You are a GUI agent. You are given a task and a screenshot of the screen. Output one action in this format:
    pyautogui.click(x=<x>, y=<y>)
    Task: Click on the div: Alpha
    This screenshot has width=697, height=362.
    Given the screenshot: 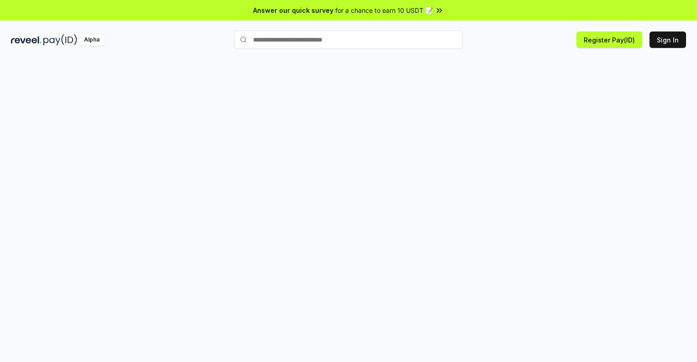 What is the action you would take?
    pyautogui.click(x=92, y=40)
    